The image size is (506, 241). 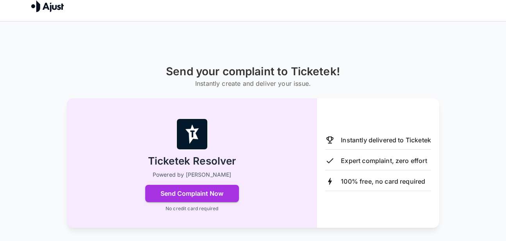 I want to click on p: 100% free, no card required, so click(x=383, y=181).